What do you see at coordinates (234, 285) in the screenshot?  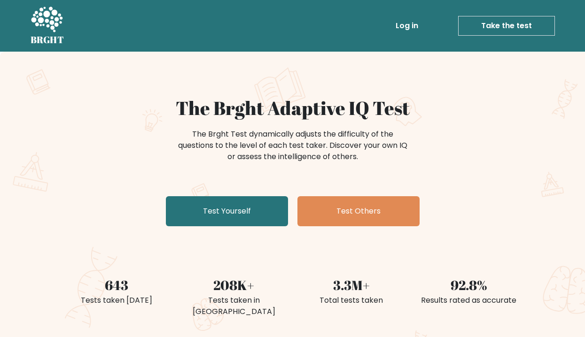 I see `div: 208K+` at bounding box center [234, 285].